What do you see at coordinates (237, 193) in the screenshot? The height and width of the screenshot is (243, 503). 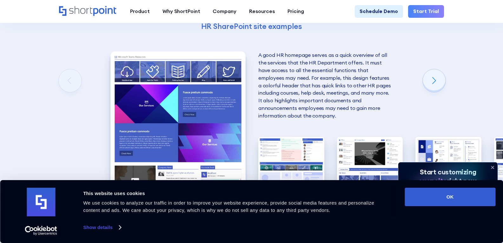 I see `div: This website uses cookies` at bounding box center [237, 193].